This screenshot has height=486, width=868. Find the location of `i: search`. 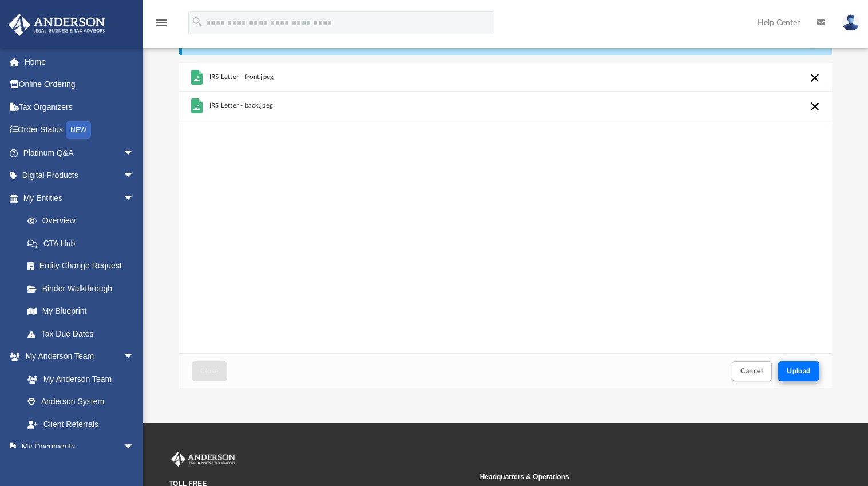

i: search is located at coordinates (198, 22).